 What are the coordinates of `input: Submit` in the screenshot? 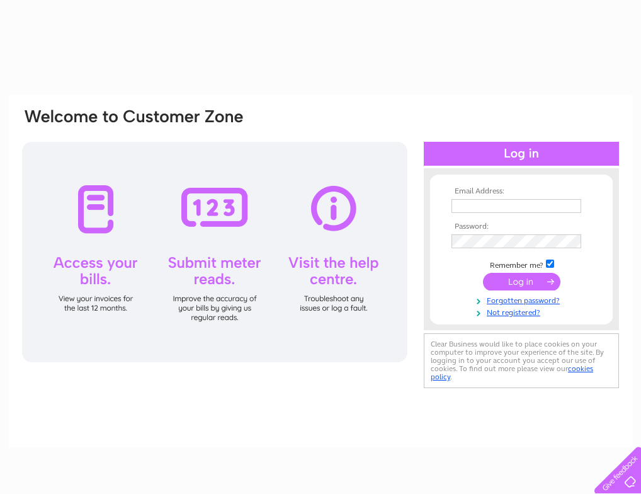 It's located at (522, 282).